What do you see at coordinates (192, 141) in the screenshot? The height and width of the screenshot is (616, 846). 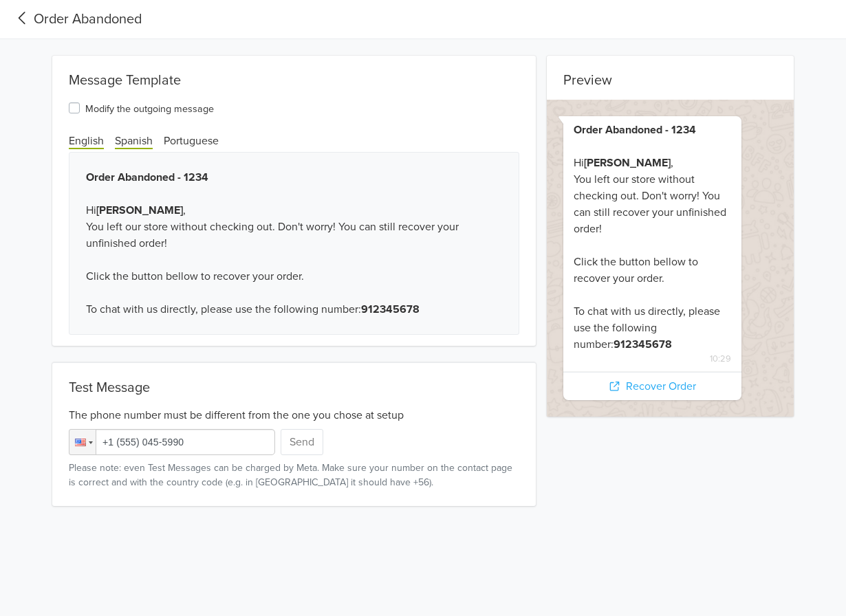 I see `span: Portuguese` at bounding box center [192, 141].